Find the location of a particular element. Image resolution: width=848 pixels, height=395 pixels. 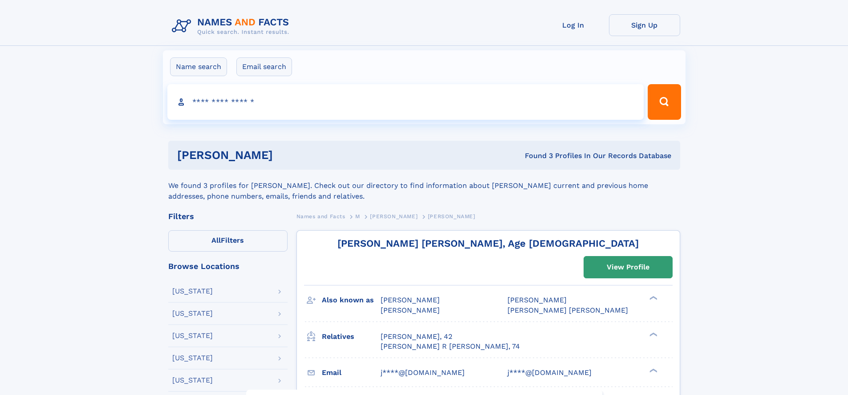

div: View Profile is located at coordinates (628, 267).